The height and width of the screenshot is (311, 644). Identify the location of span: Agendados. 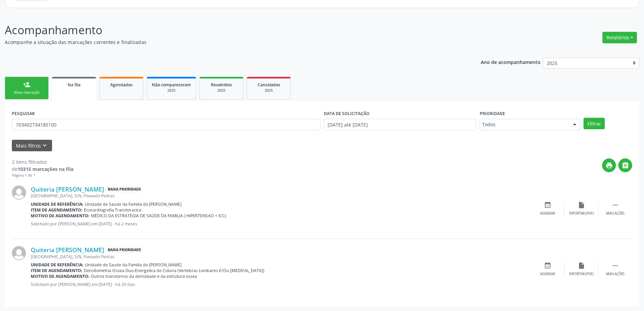
(122, 85).